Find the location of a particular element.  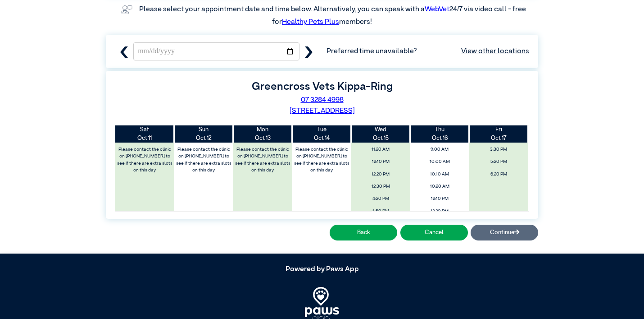

span: 4:20 PM is located at coordinates (380, 199).